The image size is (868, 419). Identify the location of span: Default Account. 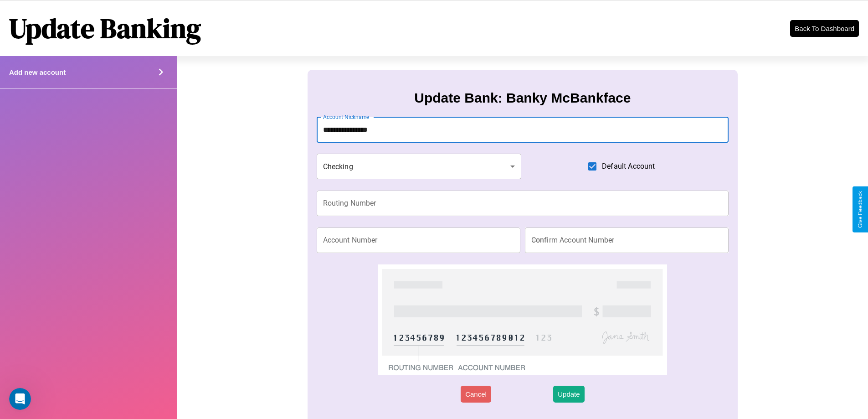
(628, 166).